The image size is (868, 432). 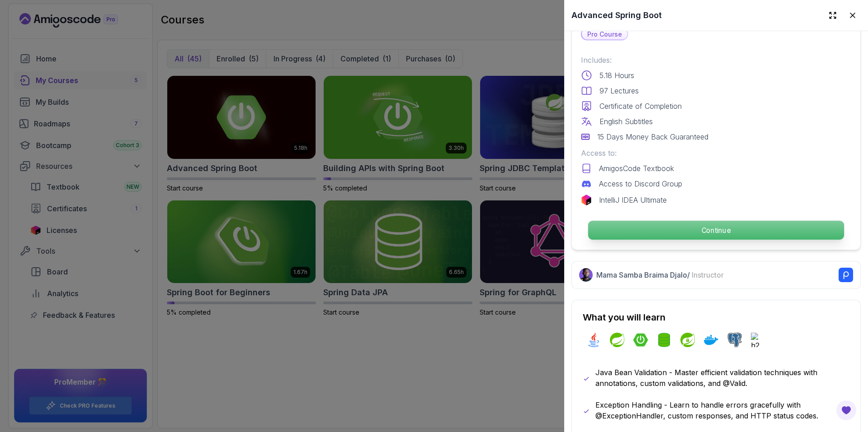 I want to click on p: Certificate of Completion, so click(x=641, y=106).